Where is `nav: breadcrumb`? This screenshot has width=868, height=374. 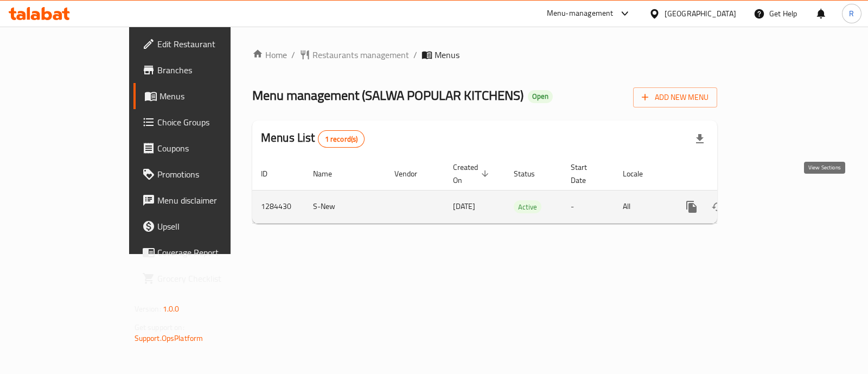 nav: breadcrumb is located at coordinates (484, 55).